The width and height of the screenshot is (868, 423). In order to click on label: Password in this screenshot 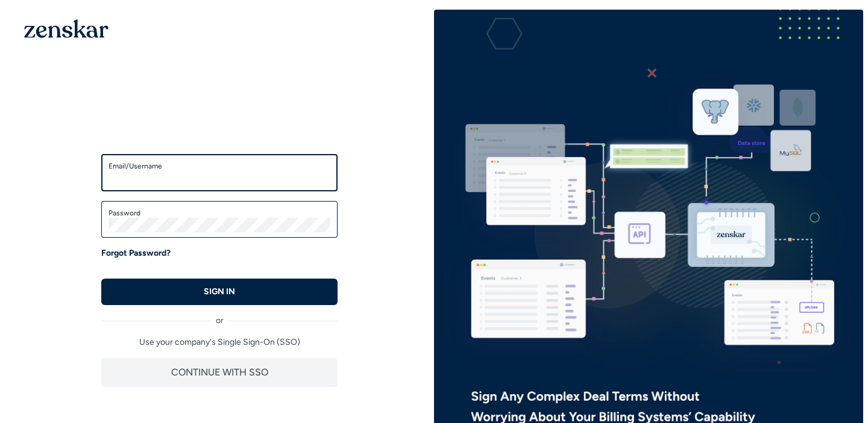, I will do `click(219, 213)`.